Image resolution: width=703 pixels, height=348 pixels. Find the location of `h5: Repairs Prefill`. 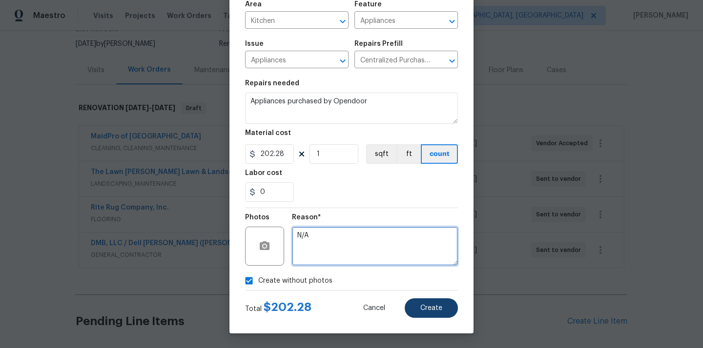

h5: Repairs Prefill is located at coordinates (378, 44).